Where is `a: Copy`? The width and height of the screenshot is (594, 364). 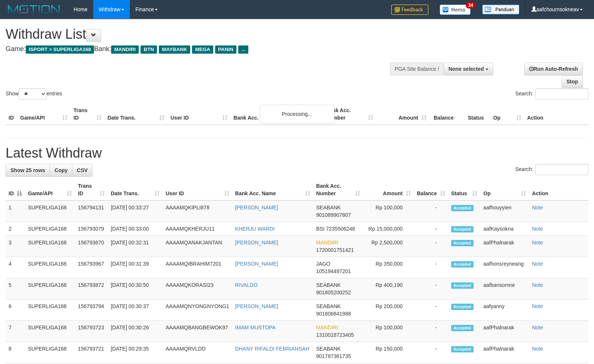
a: Copy is located at coordinates (61, 170).